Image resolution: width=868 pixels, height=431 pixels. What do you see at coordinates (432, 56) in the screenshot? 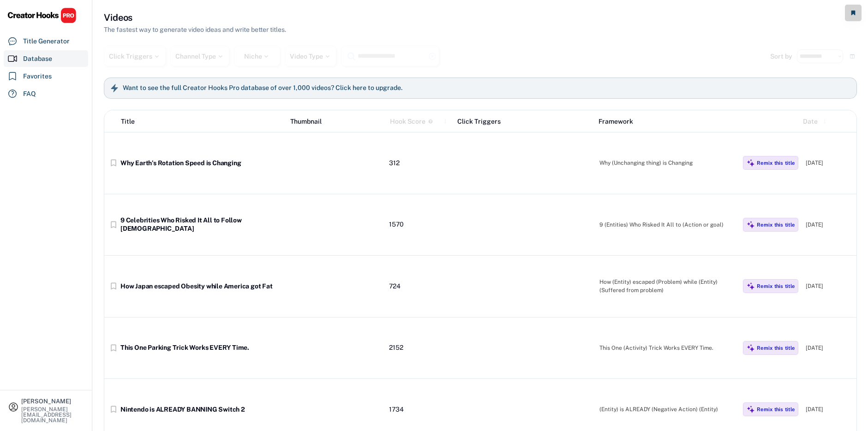
I see `button: highlight_remove` at bounding box center [432, 56].